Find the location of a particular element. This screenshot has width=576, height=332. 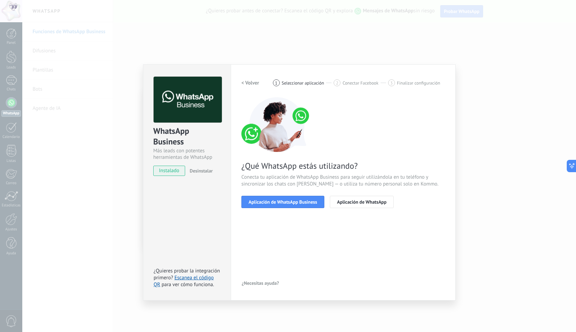

span: para ver cómo funciona. is located at coordinates (187, 285).